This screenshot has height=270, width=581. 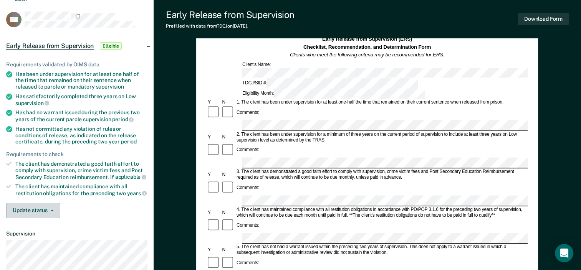 I want to click on div: Open Intercom Messenger, so click(x=564, y=254).